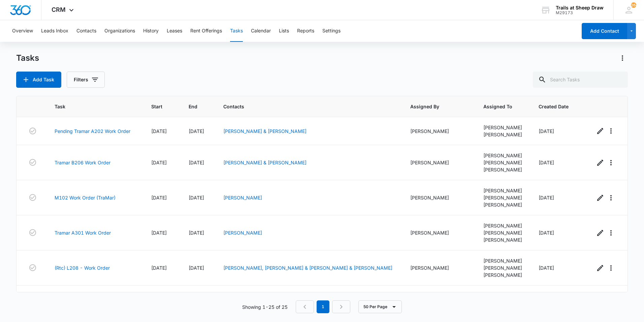 The image size is (644, 322). I want to click on a: Tramar A301 Work Order, so click(82, 232).